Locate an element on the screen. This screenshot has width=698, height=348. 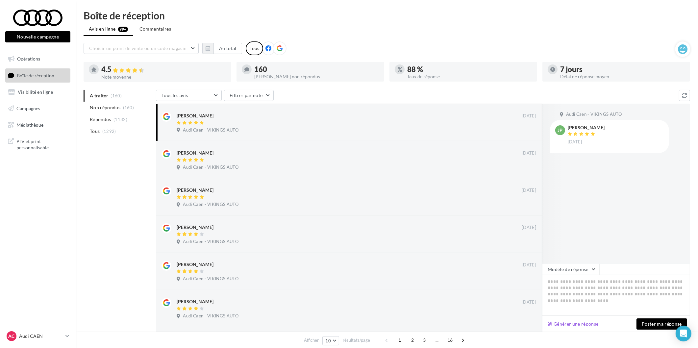
span: Tous les avis is located at coordinates (175, 95).